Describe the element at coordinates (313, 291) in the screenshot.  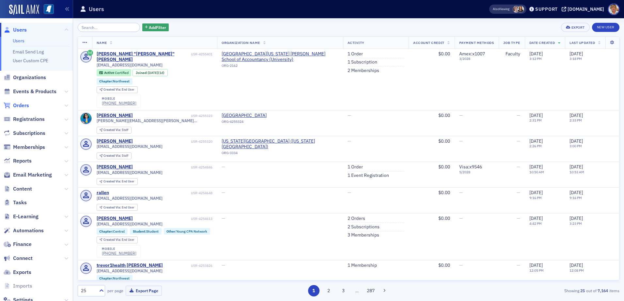
I see `button: 1` at that location.